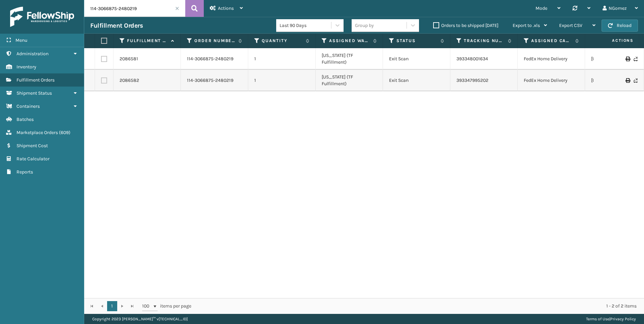 This screenshot has height=324, width=644. Describe the element at coordinates (472, 80) in the screenshot. I see `a: 393347995202` at that location.